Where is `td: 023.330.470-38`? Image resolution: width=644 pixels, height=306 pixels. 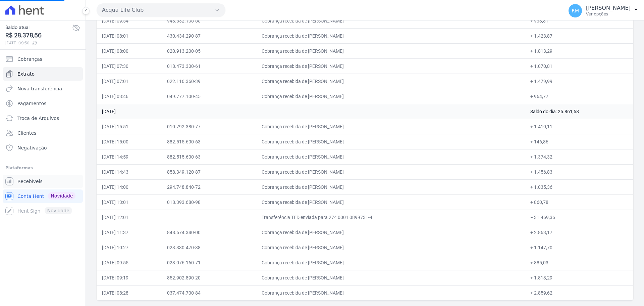 td: 023.330.470-38 is located at coordinates (209, 247).